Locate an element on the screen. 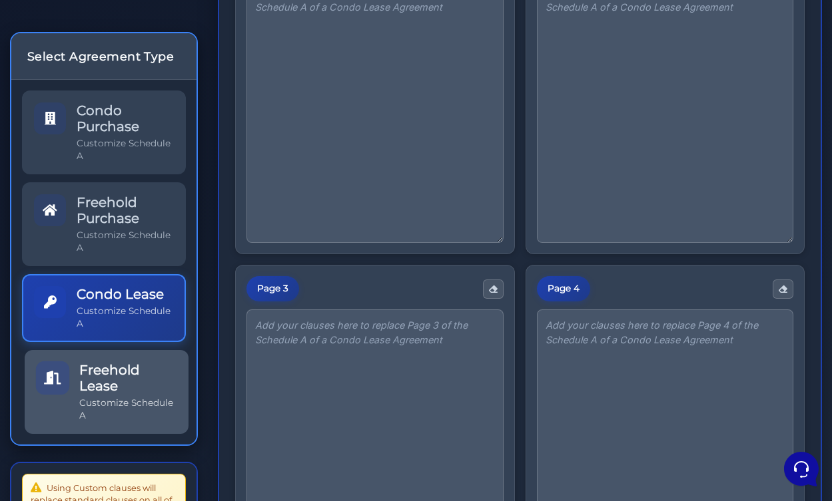 This screenshot has height=501, width=832. a: AuraYou can remove the recommendation guide from the PDF offer by editing the PDF after you've ge... is located at coordinates (133, 111).